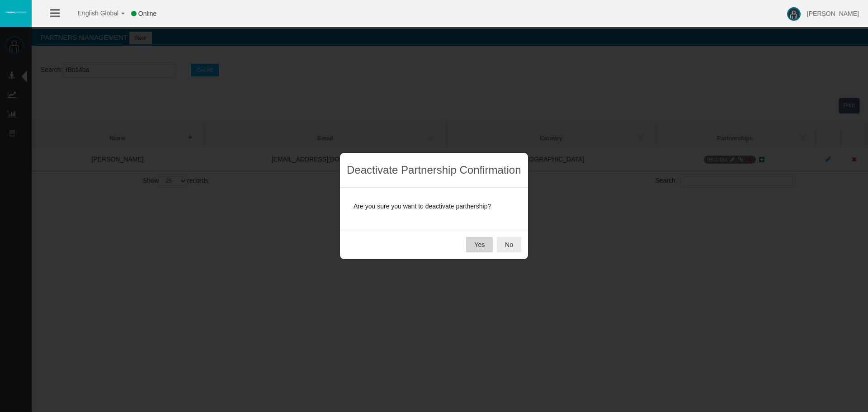  Describe the element at coordinates (434, 206) in the screenshot. I see `p: Are you sure you want to deactivate parthership?` at that location.